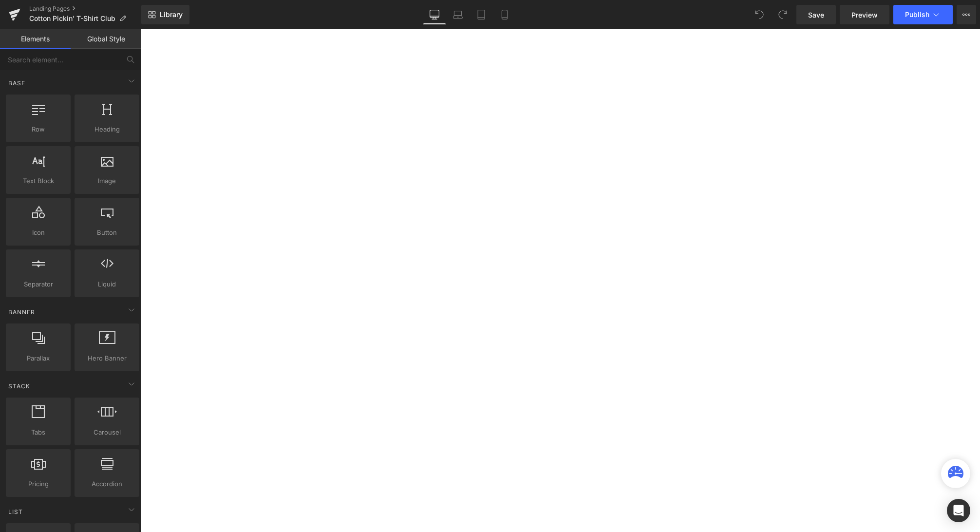 Image resolution: width=980 pixels, height=532 pixels. Describe the element at coordinates (917, 15) in the screenshot. I see `span: Publish` at that location.